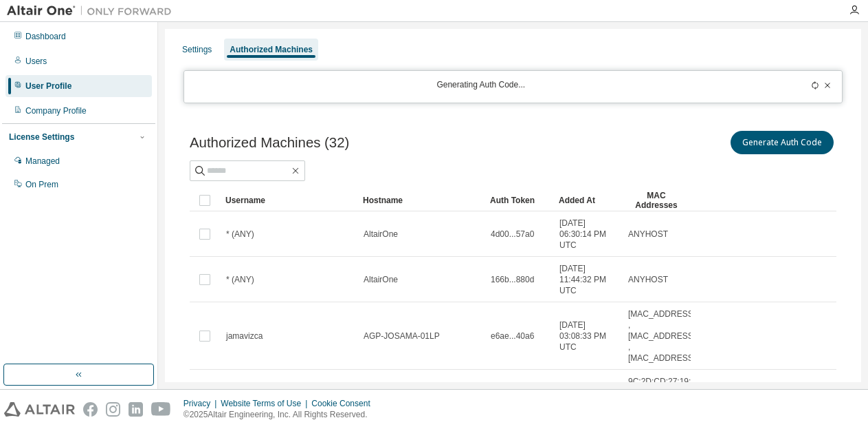 The height and width of the screenshot is (429, 868). I want to click on img: facebook.svg, so click(90, 409).